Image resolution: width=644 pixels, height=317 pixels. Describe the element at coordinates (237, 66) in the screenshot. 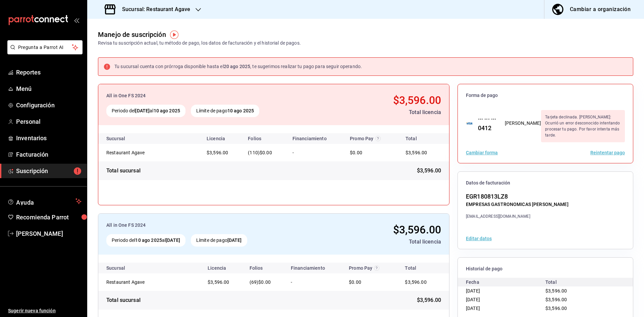

I see `strong: 20 ago 2025` at that location.